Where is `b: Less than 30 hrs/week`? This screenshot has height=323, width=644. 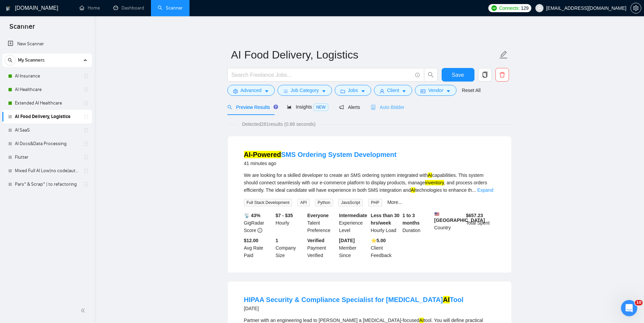
b: Less than 30 hrs/week is located at coordinates (385, 219).